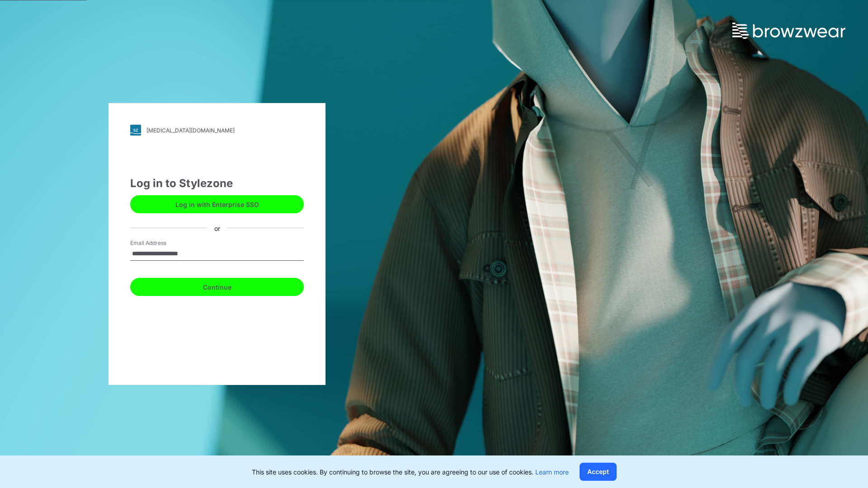 The width and height of the screenshot is (868, 488). I want to click on label: Email Address, so click(162, 243).